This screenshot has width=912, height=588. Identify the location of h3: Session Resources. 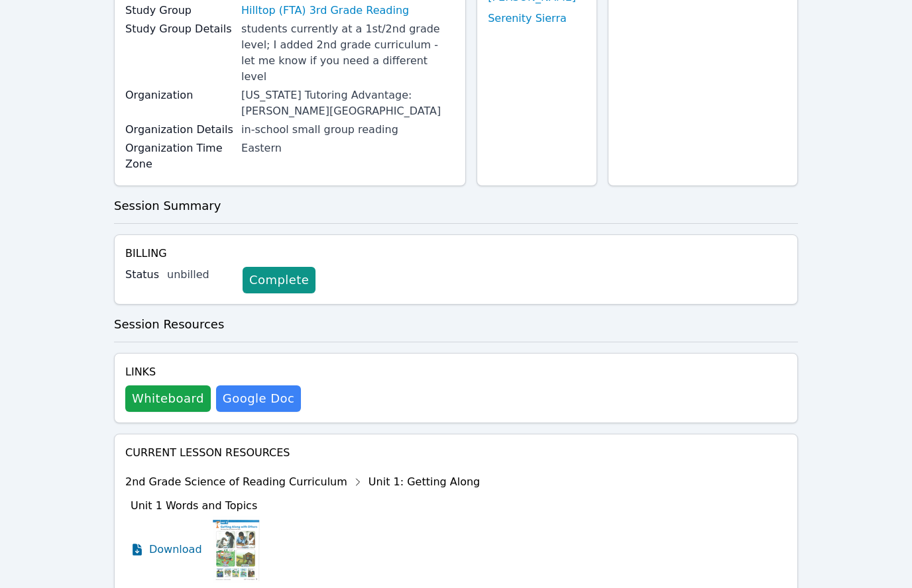
(456, 324).